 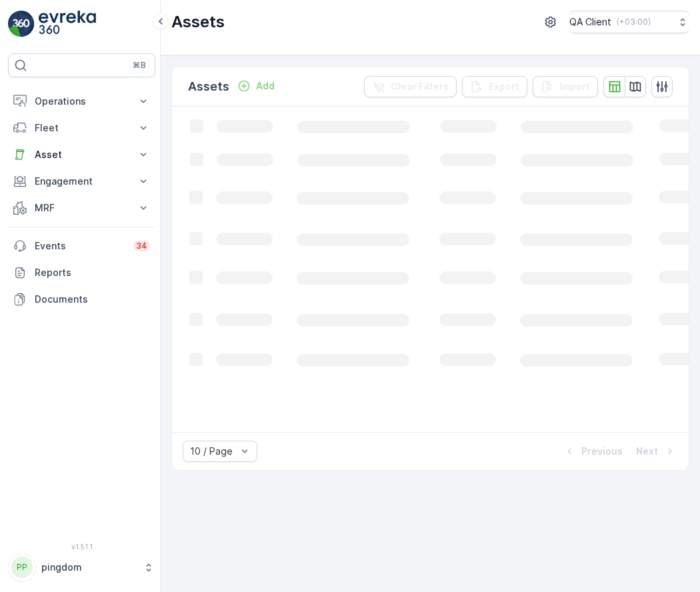 I want to click on p: Next, so click(x=647, y=451).